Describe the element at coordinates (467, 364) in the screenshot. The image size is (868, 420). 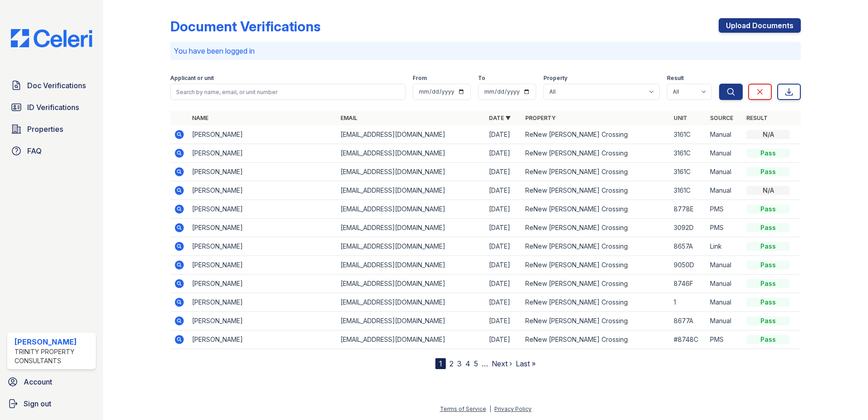
I see `a: 4` at that location.